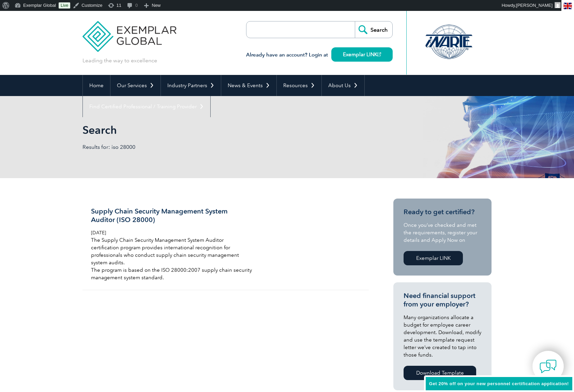 The image size is (574, 392). I want to click on p: The Supply Chain Security Management System Auditor certification program provides international ..., so click(172, 251).